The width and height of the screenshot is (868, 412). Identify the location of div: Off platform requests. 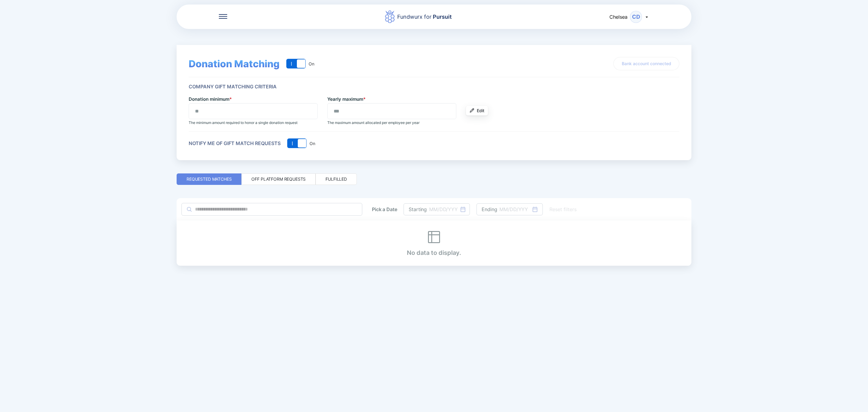
(279, 179).